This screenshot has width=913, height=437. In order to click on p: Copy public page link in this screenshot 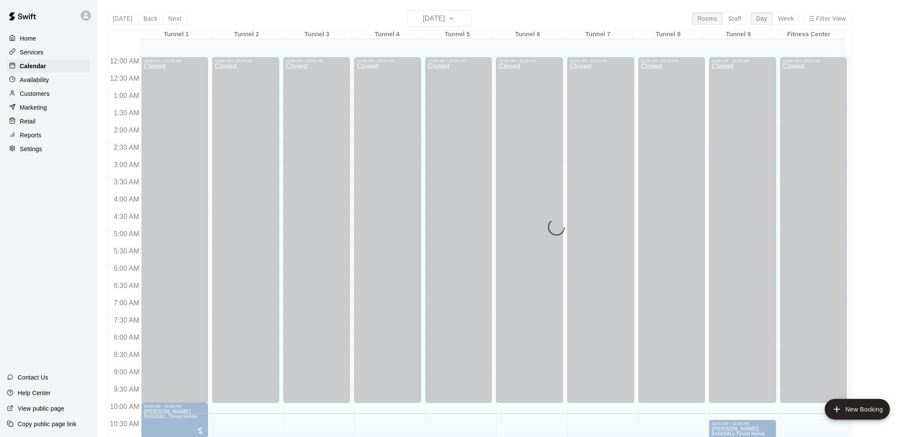, I will do `click(47, 424)`.